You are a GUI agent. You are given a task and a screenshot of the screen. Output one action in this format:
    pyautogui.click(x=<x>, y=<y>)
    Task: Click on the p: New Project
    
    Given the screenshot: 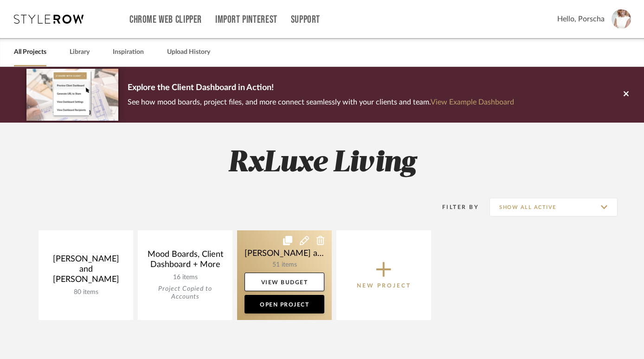 What is the action you would take?
    pyautogui.click(x=384, y=286)
    